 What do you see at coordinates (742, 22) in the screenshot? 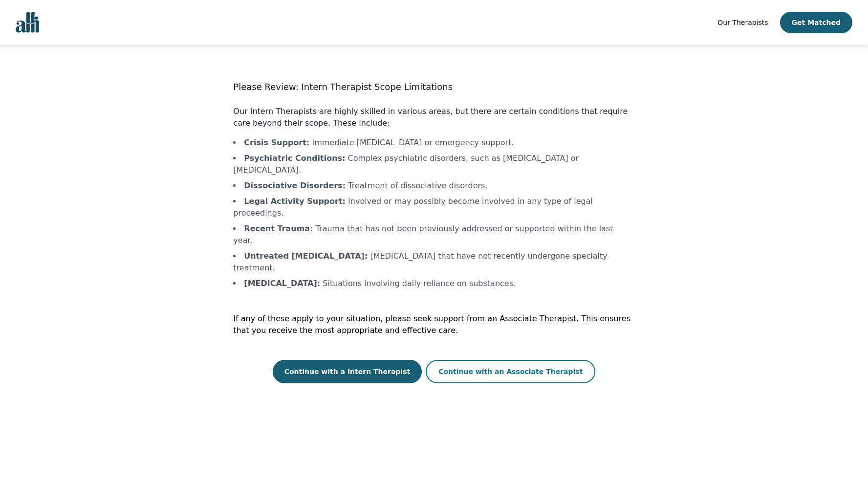
I see `a: Our Therapists` at bounding box center [742, 22].